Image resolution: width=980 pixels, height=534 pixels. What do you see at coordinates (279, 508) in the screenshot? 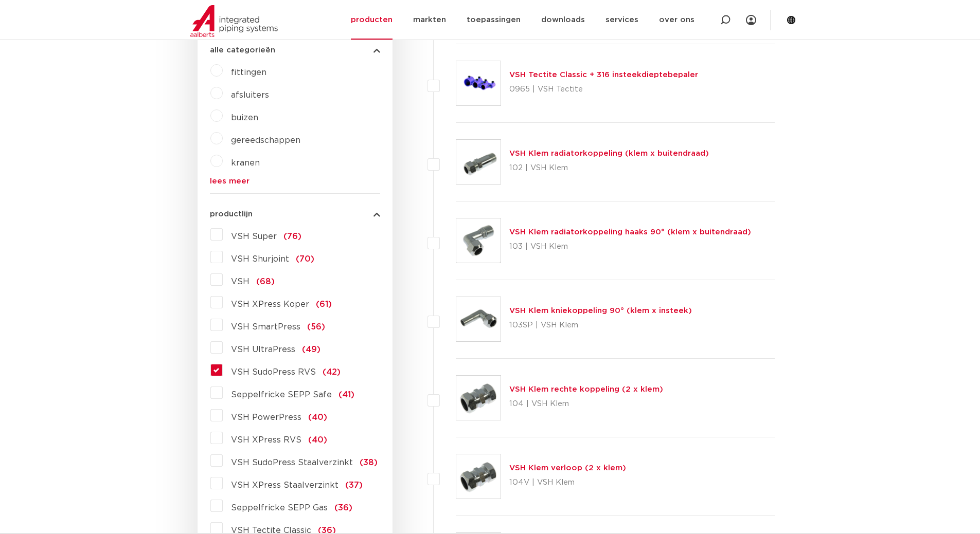
I see `span: Seppelfricke SEPP Gas` at bounding box center [279, 508].